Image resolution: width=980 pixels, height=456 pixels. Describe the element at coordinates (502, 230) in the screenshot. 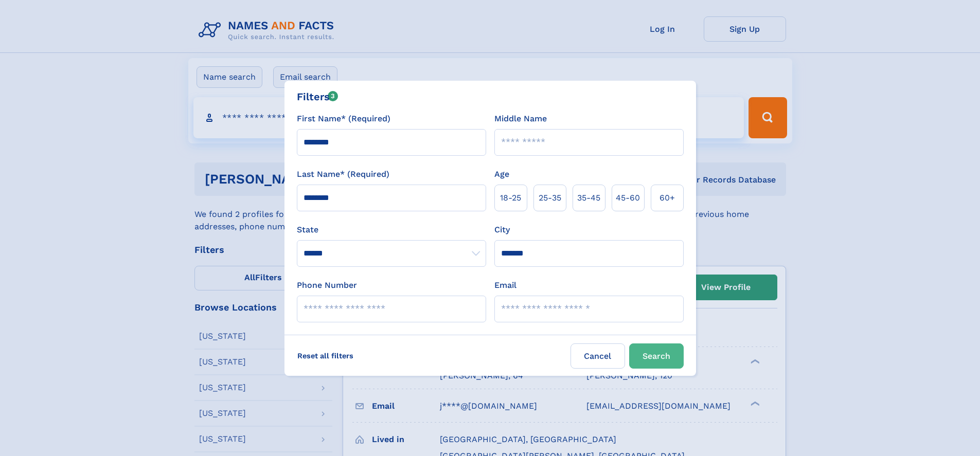

I see `label: City` at that location.